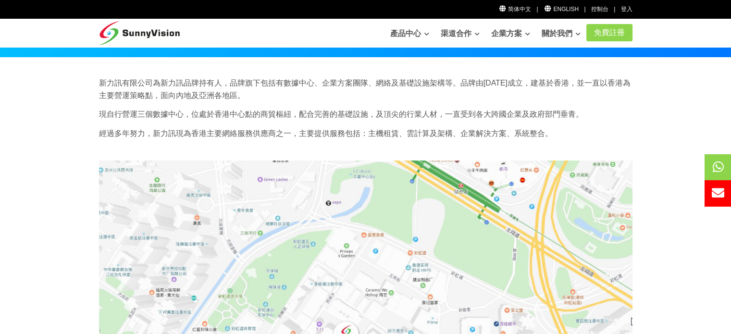 Image resolution: width=731 pixels, height=334 pixels. What do you see at coordinates (510, 34) in the screenshot?
I see `a: 企業方案` at bounding box center [510, 34].